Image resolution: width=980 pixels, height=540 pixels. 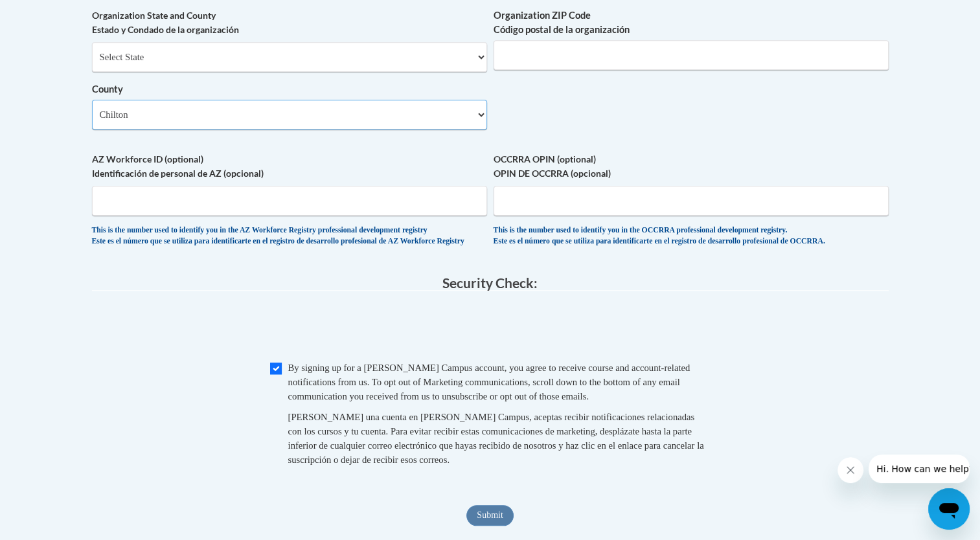 I want to click on span: Hi. How can we help?, so click(x=57, y=14).